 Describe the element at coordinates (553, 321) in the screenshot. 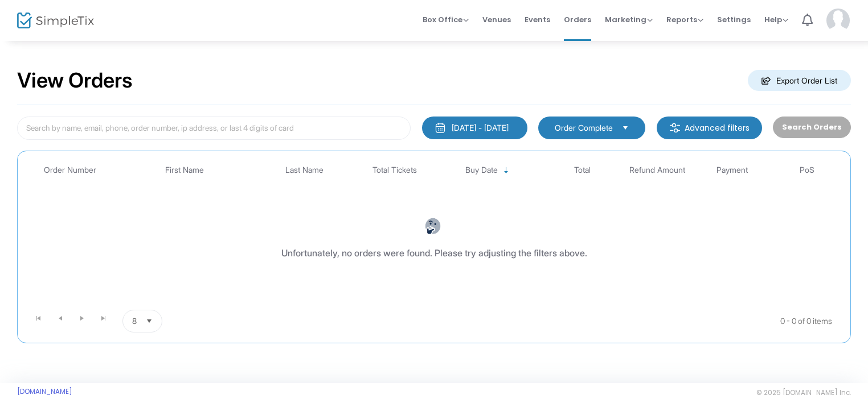

I see `kendo-pager-info: 0 - 0 of 0 items` at that location.